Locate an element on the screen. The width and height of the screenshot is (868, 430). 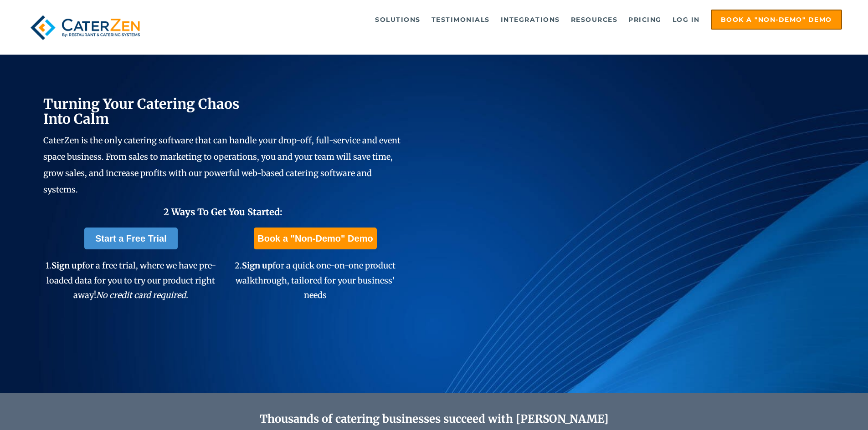
a: Integrations is located at coordinates (531, 19).